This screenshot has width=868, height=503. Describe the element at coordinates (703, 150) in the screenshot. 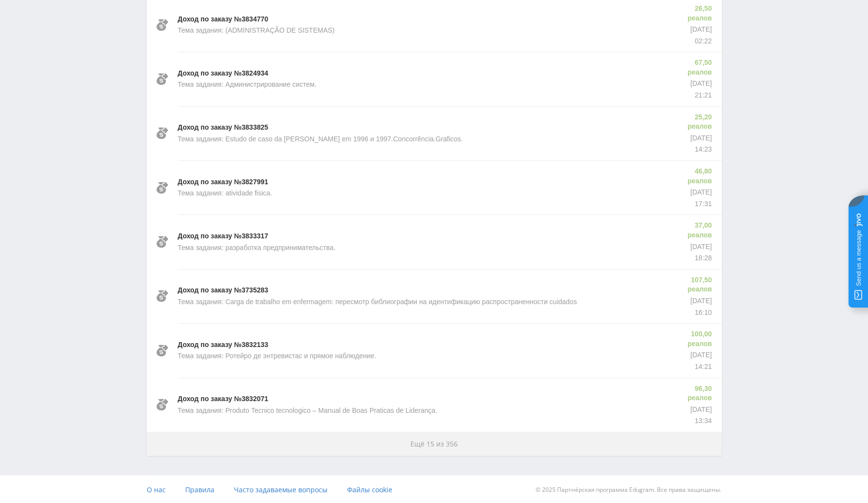

I see `font: 14:23` at that location.